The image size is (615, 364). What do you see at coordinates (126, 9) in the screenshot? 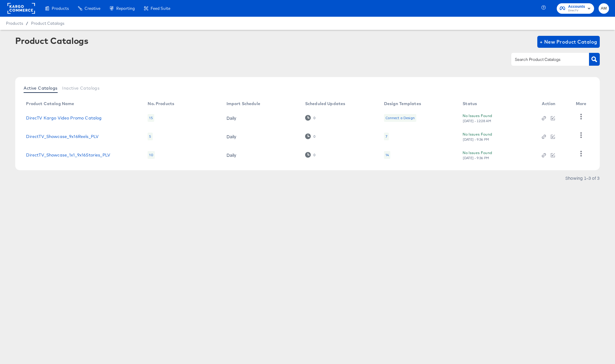
I see `span: Reporting` at bounding box center [126, 9].